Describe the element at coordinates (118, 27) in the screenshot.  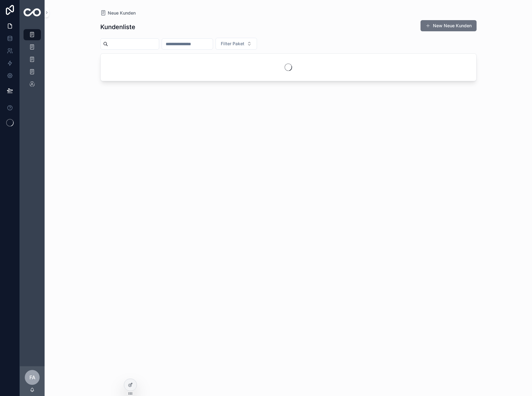
I see `h1: Kundenliste` at that location.